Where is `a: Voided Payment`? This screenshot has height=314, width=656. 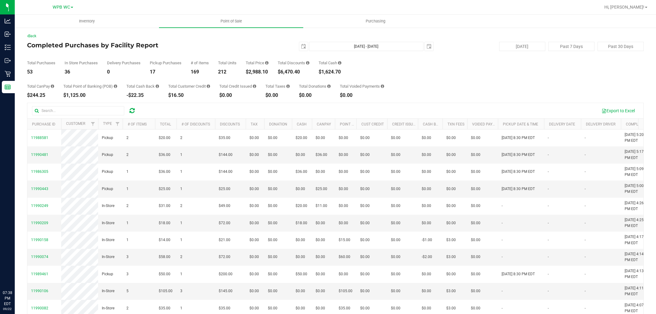 a: Voided Payment is located at coordinates (487, 124).